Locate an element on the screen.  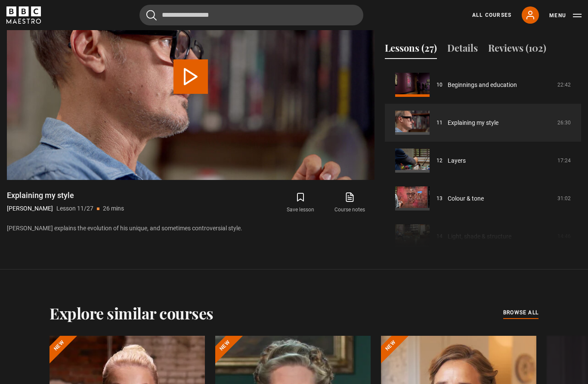
span: browse all is located at coordinates (521, 312).